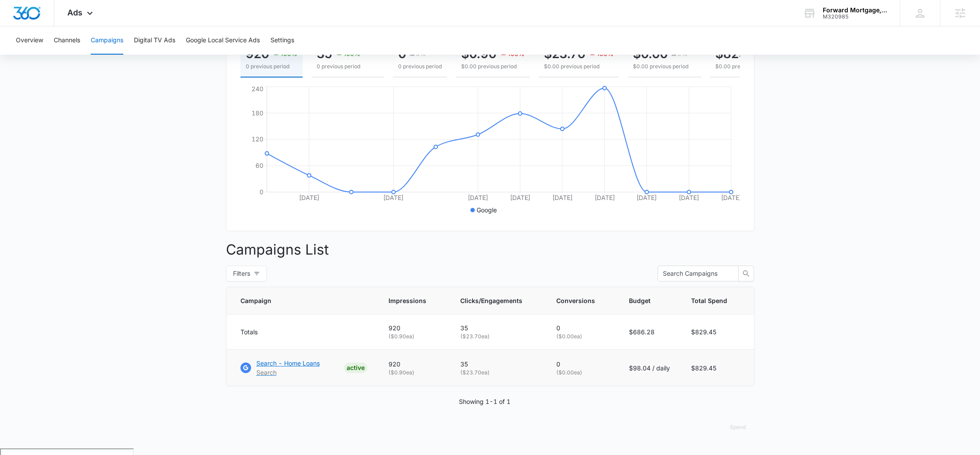  I want to click on button: Channels, so click(67, 40).